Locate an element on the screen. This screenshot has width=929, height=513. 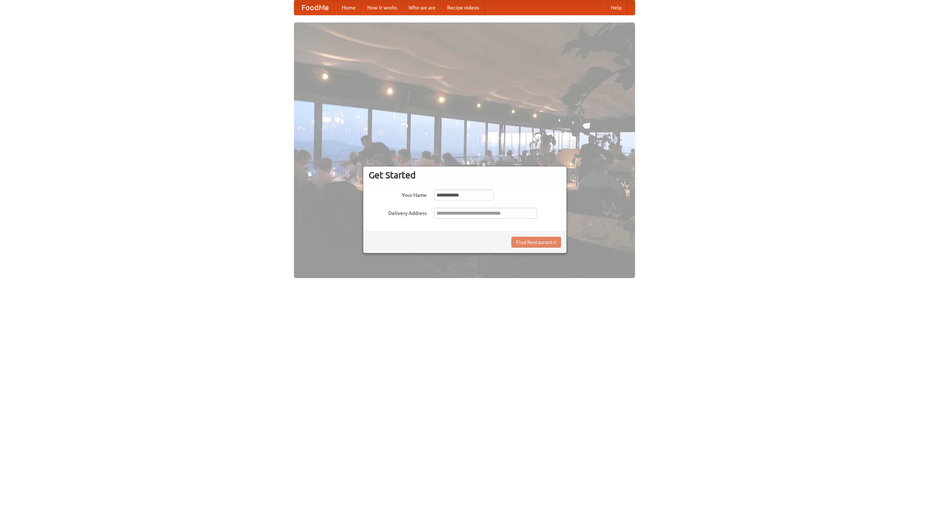
a: How it works is located at coordinates (382, 8).